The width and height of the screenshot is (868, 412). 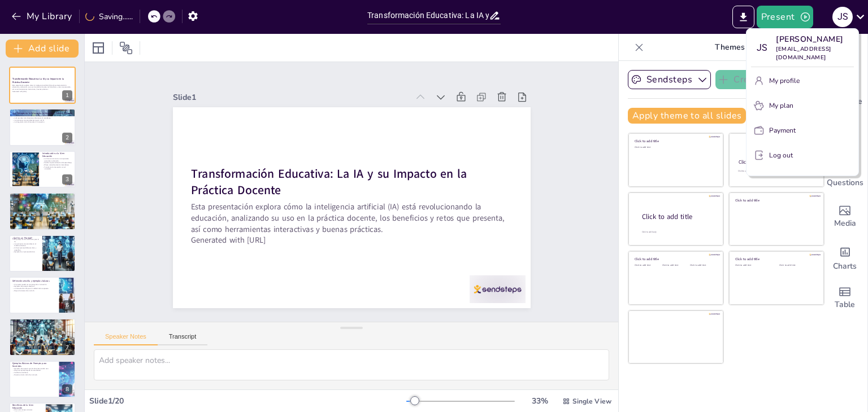 I want to click on button: Payment, so click(x=803, y=130).